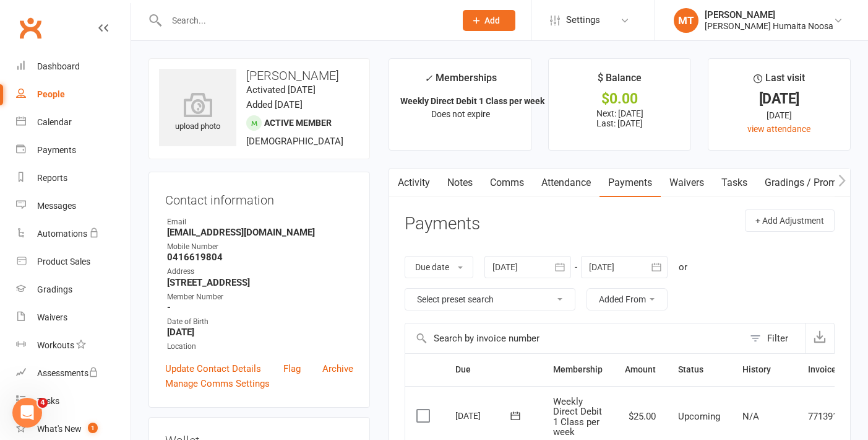  Describe the element at coordinates (73, 122) in the screenshot. I see `a: Calendar` at that location.